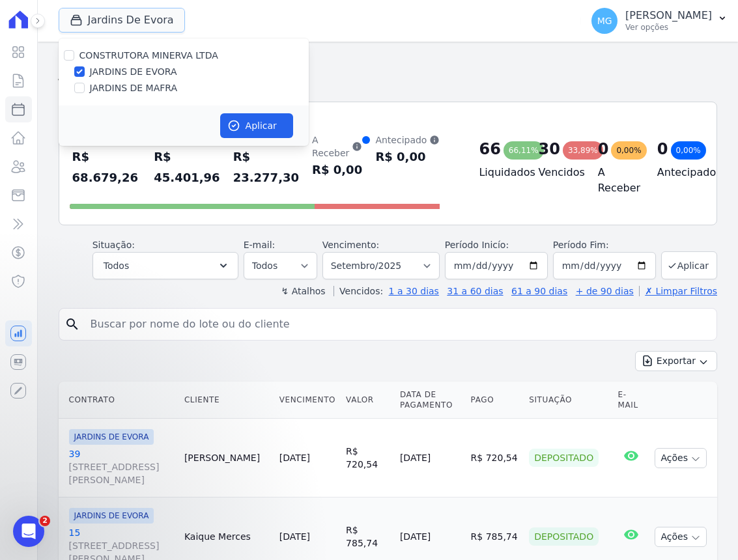 The height and width of the screenshot is (560, 738). Describe the element at coordinates (265, 168) in the screenshot. I see `div: R$ 23.277,30` at that location.